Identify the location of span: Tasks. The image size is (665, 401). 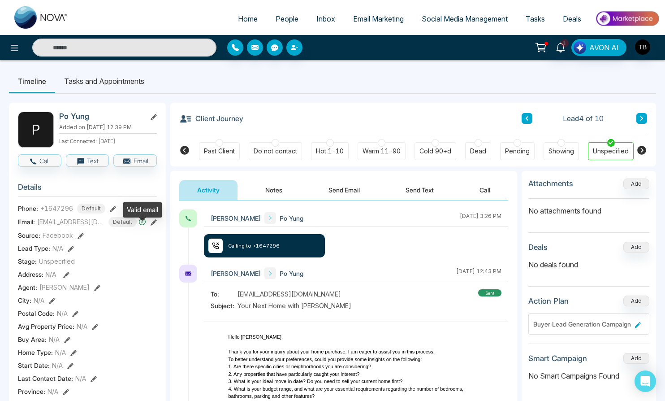
(535, 19).